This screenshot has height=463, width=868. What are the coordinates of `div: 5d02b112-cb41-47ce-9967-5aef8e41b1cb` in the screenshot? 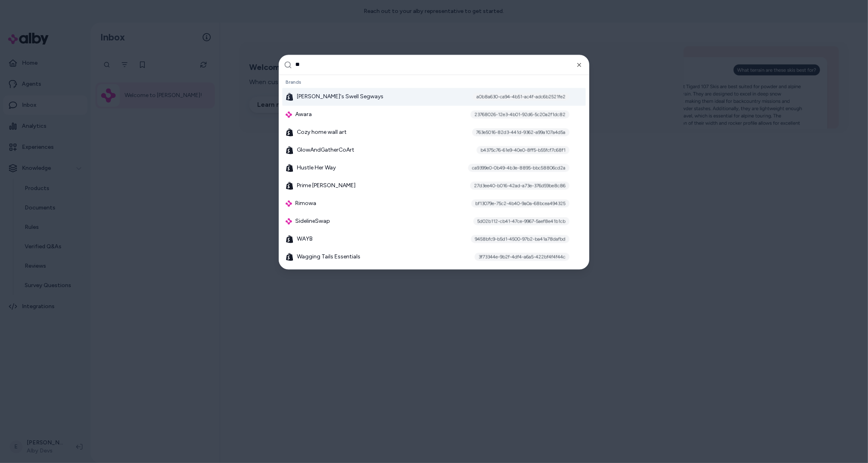 It's located at (521, 221).